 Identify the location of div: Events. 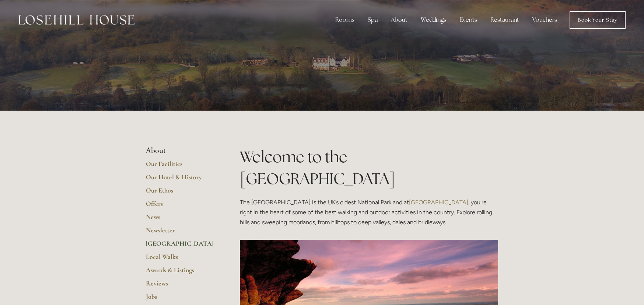
(468, 20).